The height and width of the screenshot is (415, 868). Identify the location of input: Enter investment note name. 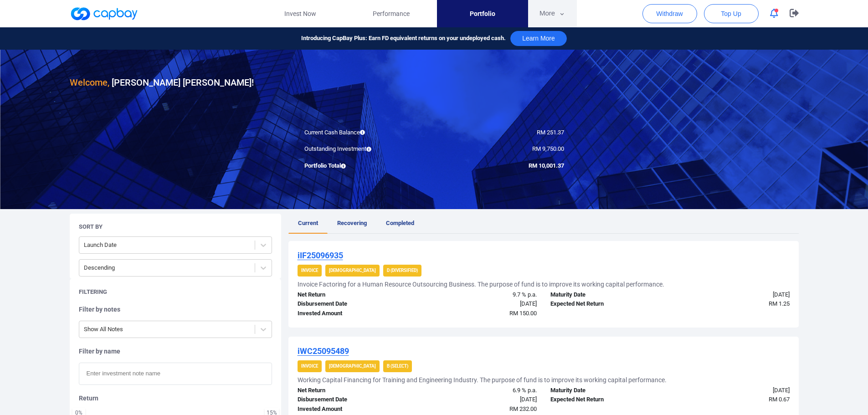
(175, 374).